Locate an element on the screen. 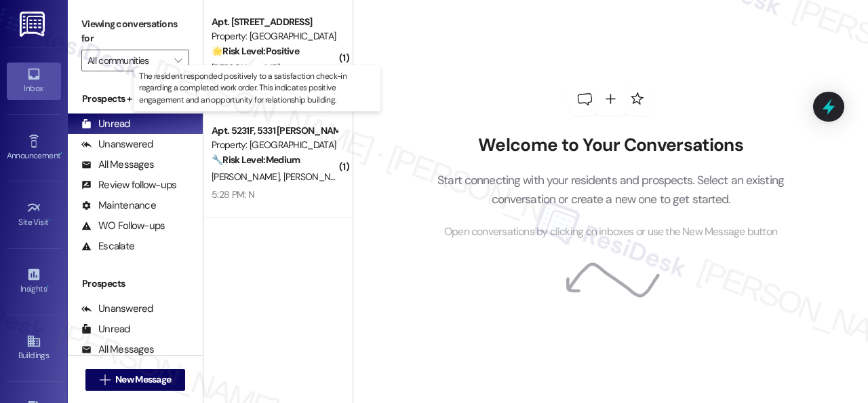 This screenshot has width=868, height=403. h2: Welcome to Your Conversations is located at coordinates (611, 146).